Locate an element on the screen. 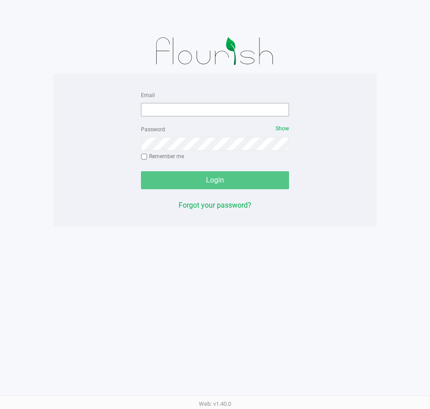 Image resolution: width=430 pixels, height=409 pixels. label: Remember me is located at coordinates (163, 156).